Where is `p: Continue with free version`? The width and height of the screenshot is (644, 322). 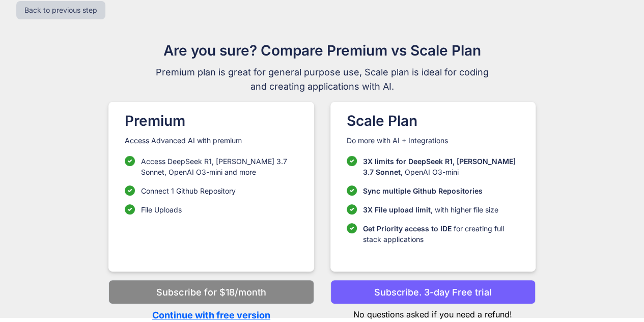
p: Continue with free version is located at coordinates (211, 314).